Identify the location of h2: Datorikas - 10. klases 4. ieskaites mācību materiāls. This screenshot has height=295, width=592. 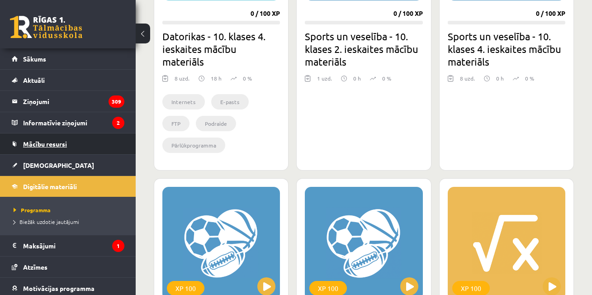
(221, 49).